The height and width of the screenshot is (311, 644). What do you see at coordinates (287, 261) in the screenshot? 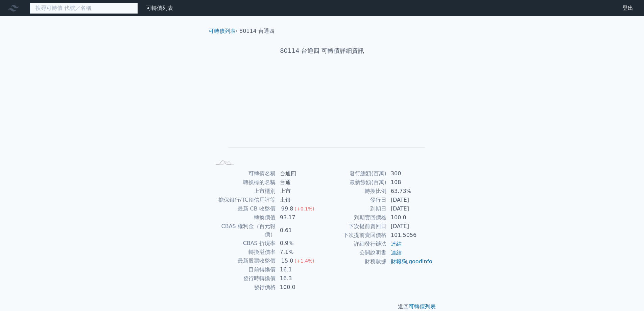
I see `div: 15.0` at bounding box center [287, 261].